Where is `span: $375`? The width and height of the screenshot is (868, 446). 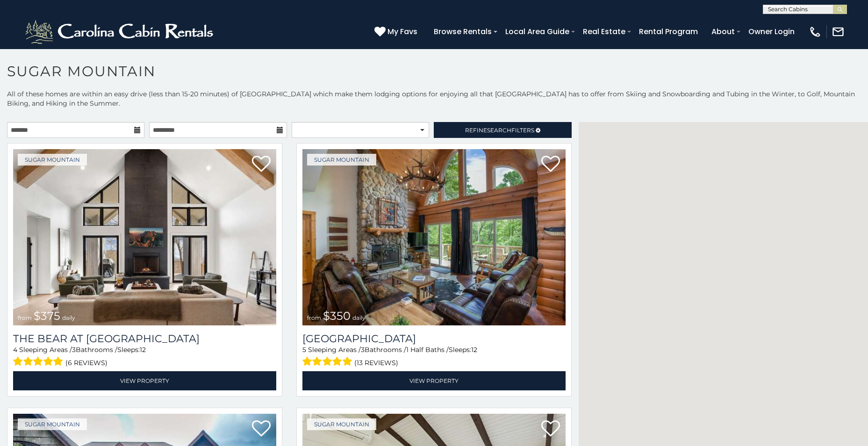 span: $375 is located at coordinates (47, 316).